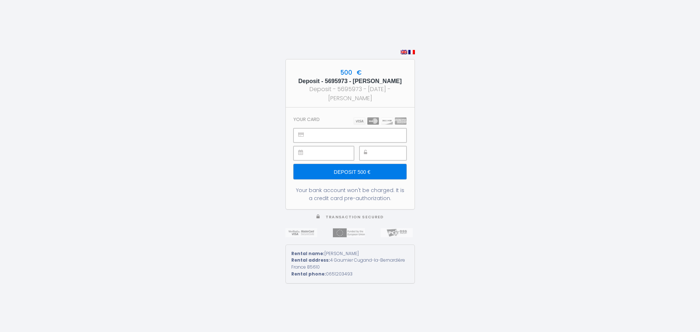 The image size is (700, 332). What do you see at coordinates (354, 217) in the screenshot?
I see `span: Transaction secured` at bounding box center [354, 217].